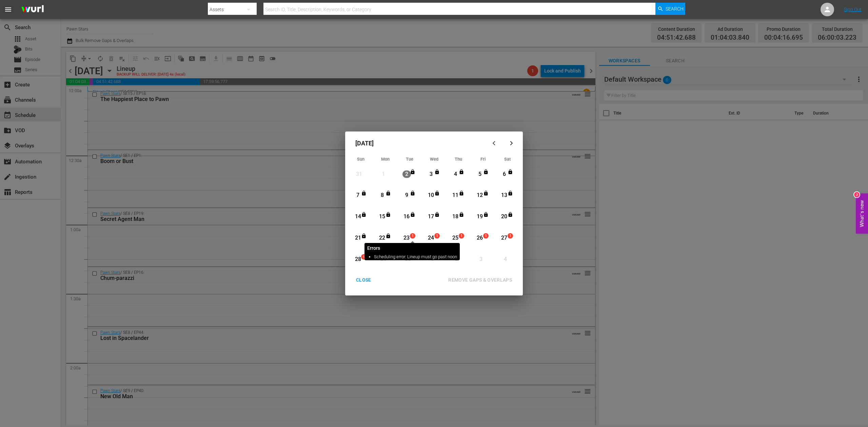  I want to click on span: Wed, so click(434, 159).